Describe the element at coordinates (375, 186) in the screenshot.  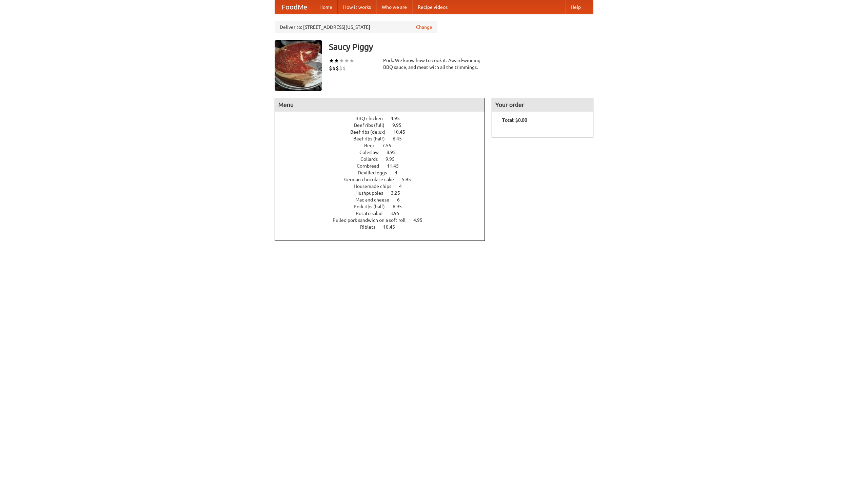
I see `span: Housemade chips` at that location.